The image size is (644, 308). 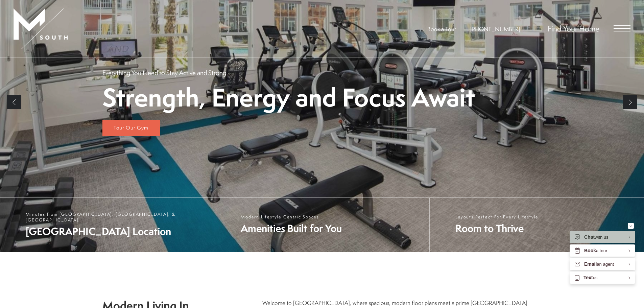 I want to click on a: Tour Our Gym, so click(x=131, y=128).